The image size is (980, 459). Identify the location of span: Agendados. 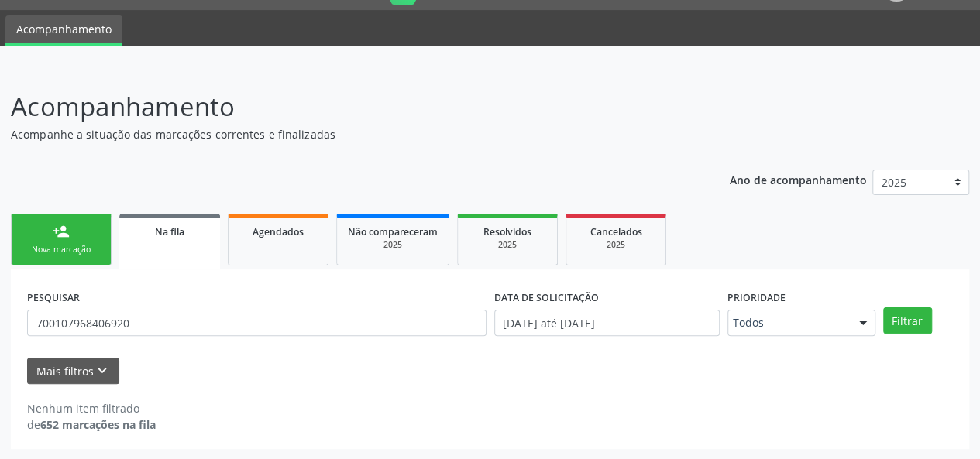
(278, 232).